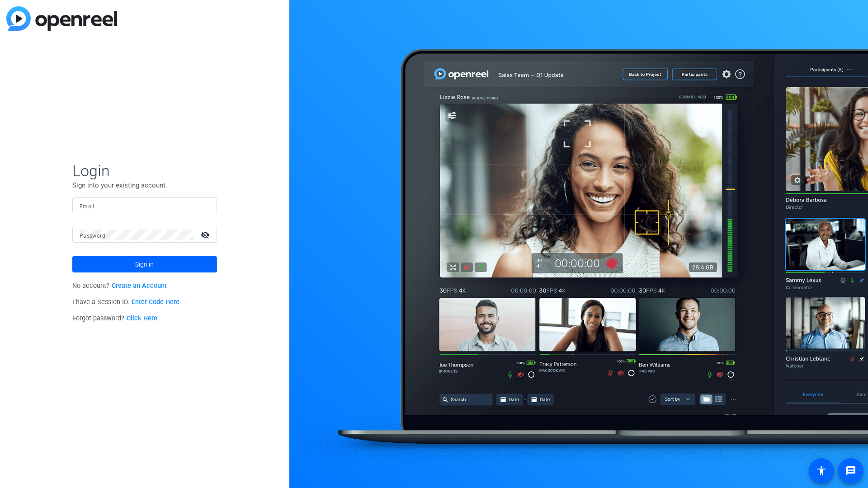  I want to click on a: Create an Account, so click(139, 286).